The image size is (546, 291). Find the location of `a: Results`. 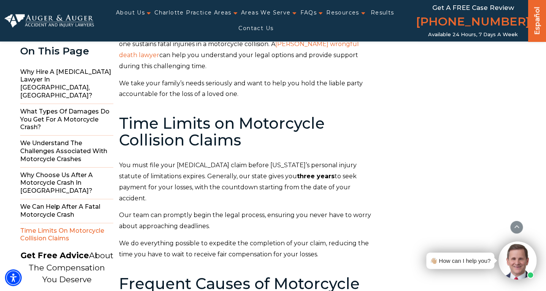

a: Results is located at coordinates (383, 13).